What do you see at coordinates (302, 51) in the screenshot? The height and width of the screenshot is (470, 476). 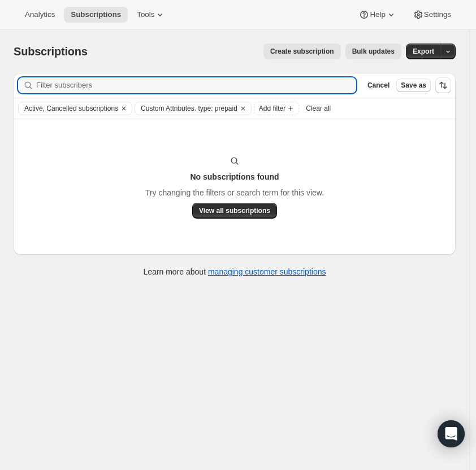 I see `span: Create subscription` at bounding box center [302, 51].